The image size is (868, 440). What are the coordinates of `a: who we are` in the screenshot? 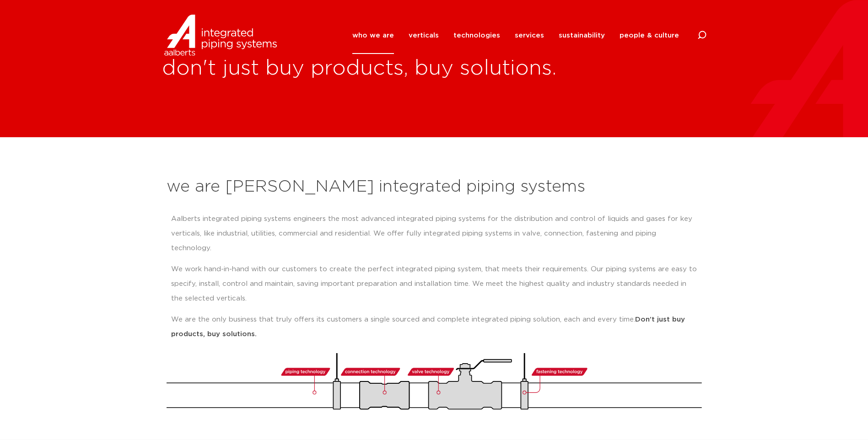 It's located at (373, 35).